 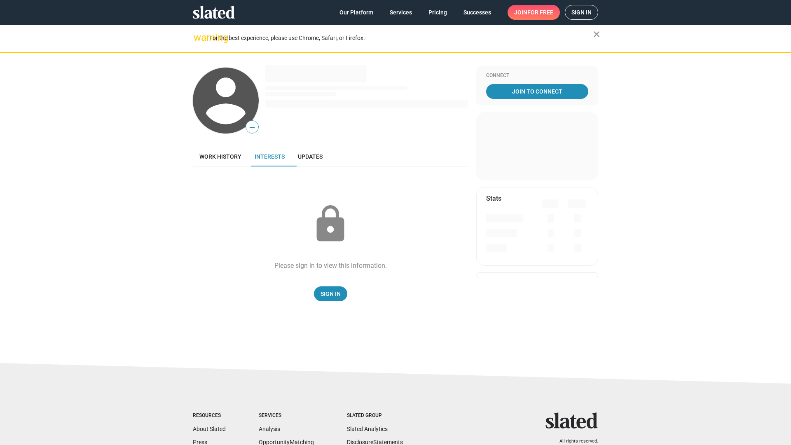 I want to click on a: Join To Connect, so click(x=537, y=91).